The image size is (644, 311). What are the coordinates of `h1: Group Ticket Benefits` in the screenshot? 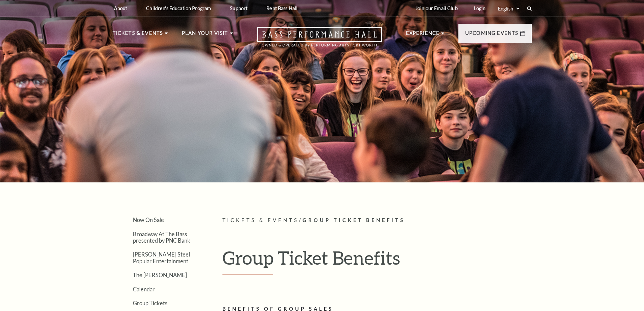 It's located at (377, 261).